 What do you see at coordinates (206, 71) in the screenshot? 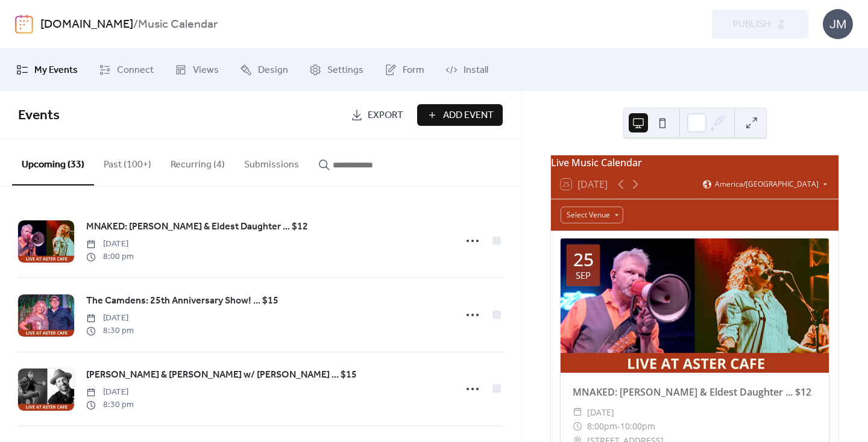
I see `span: Views` at bounding box center [206, 71].